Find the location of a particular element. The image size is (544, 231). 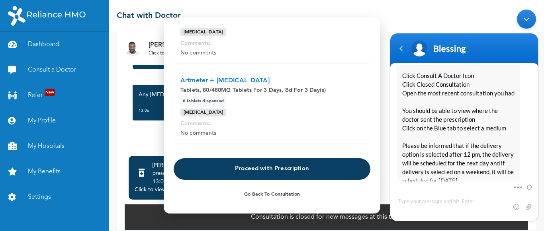

div: 10:37 AM is located at coordinates (72, 110).